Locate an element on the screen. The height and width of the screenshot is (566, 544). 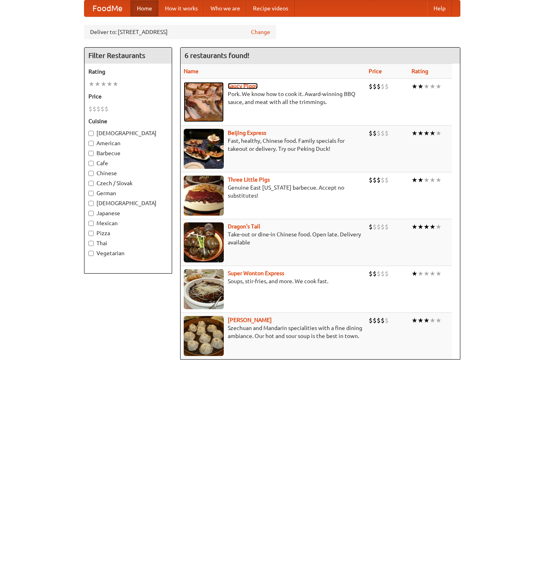
label: German is located at coordinates (128, 193).